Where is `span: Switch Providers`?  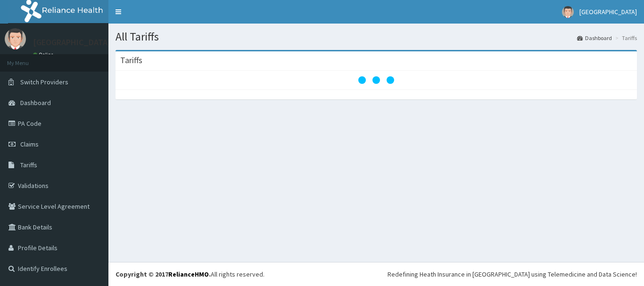 span: Switch Providers is located at coordinates (44, 82).